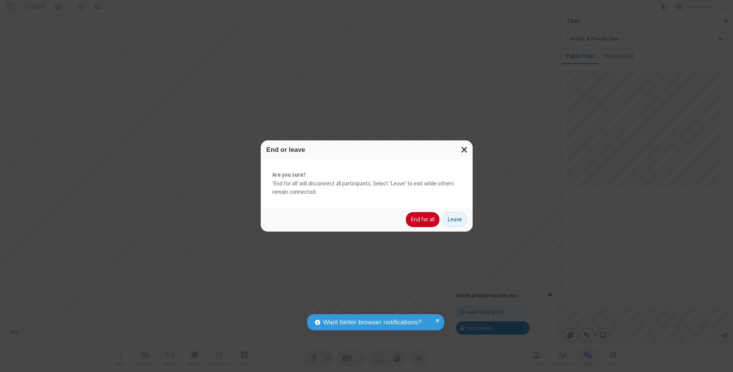 This screenshot has width=733, height=372. What do you see at coordinates (455, 220) in the screenshot?
I see `button: Leave` at bounding box center [455, 220].